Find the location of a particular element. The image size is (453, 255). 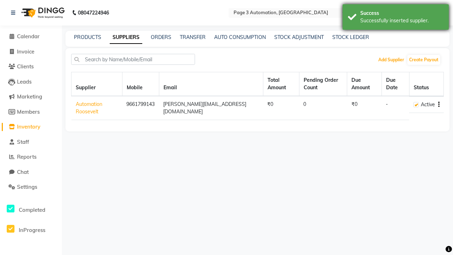

span: Settings is located at coordinates (27, 187).